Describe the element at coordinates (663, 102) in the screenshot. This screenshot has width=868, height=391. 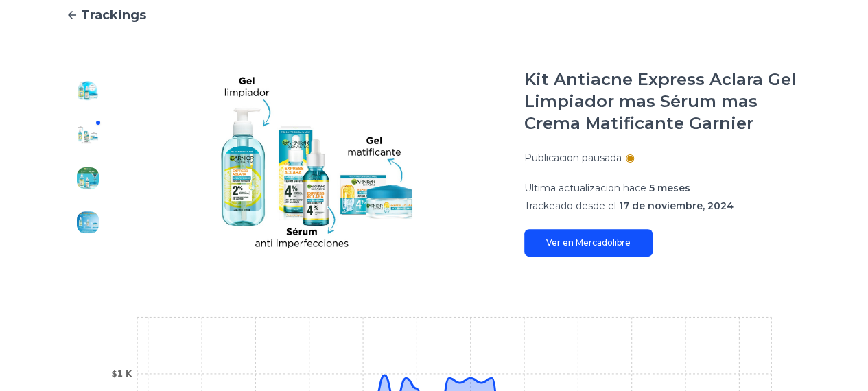
I see `h1: Kit Antiacne Express Aclara Gel Limpiador mas Sérum mas Crema Matificante Garnier` at that location.